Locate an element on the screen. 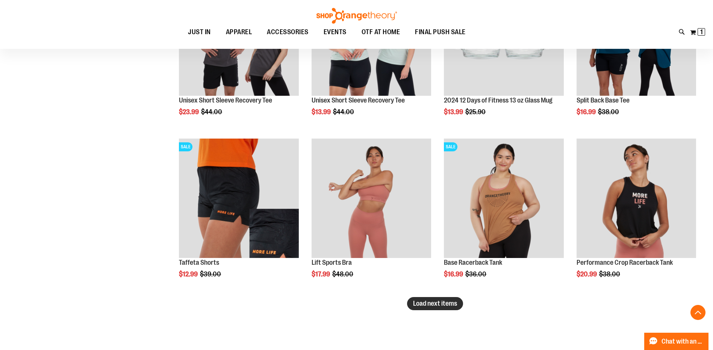 Image resolution: width=713 pixels, height=350 pixels. span: EVENTS is located at coordinates (335, 32).